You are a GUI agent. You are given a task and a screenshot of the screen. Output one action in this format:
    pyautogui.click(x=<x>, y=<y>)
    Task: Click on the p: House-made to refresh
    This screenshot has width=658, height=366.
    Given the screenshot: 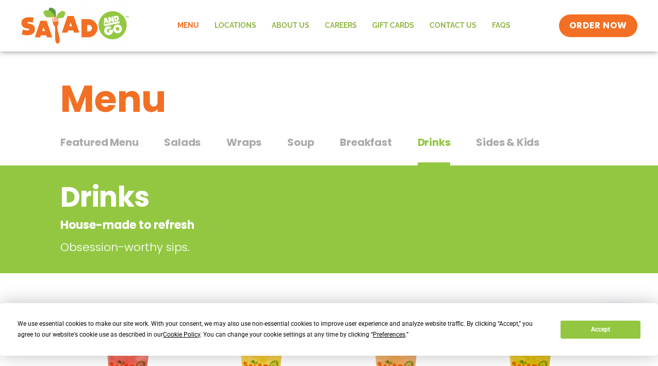 What is the action you would take?
    pyautogui.click(x=287, y=225)
    